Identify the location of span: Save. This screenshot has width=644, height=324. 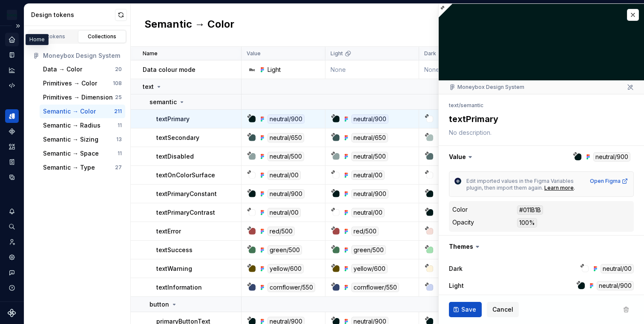
(468, 309).